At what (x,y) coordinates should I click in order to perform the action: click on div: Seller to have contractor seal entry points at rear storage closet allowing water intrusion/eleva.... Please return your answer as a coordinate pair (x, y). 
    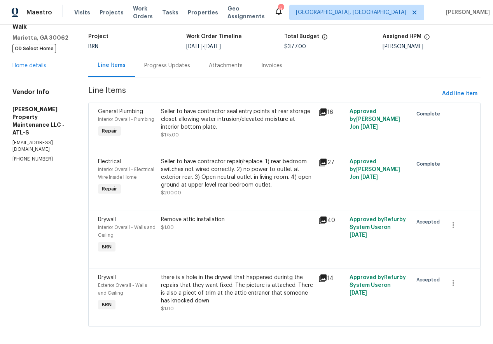
    Looking at the image, I should click on (237, 119).